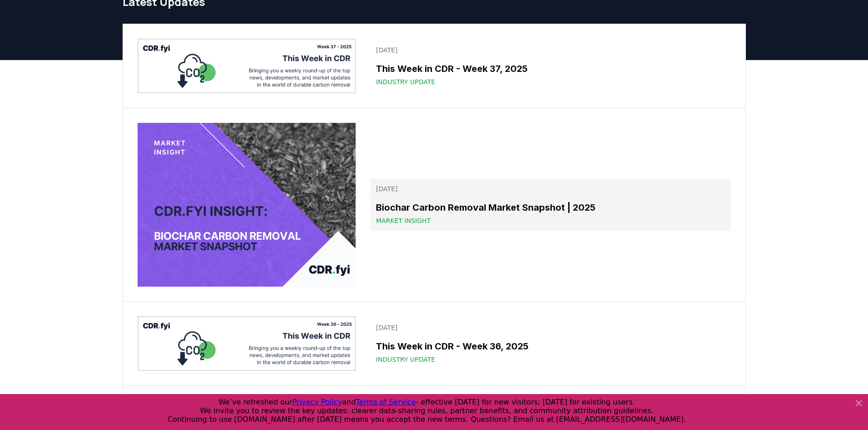 Image resolution: width=868 pixels, height=430 pixels. I want to click on h3: Biochar Carbon Removal Market Snapshot | 2025, so click(550, 207).